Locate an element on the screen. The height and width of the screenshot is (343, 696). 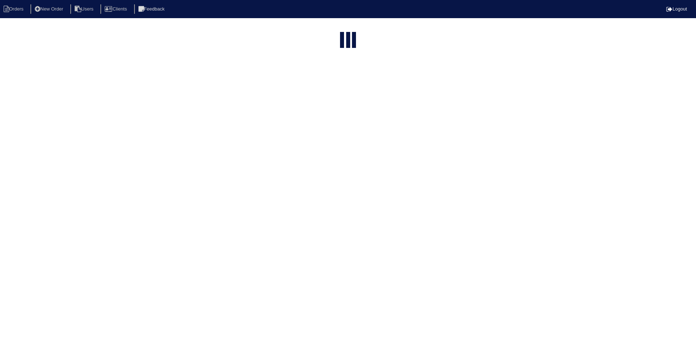
li: Clients is located at coordinates (116, 9).